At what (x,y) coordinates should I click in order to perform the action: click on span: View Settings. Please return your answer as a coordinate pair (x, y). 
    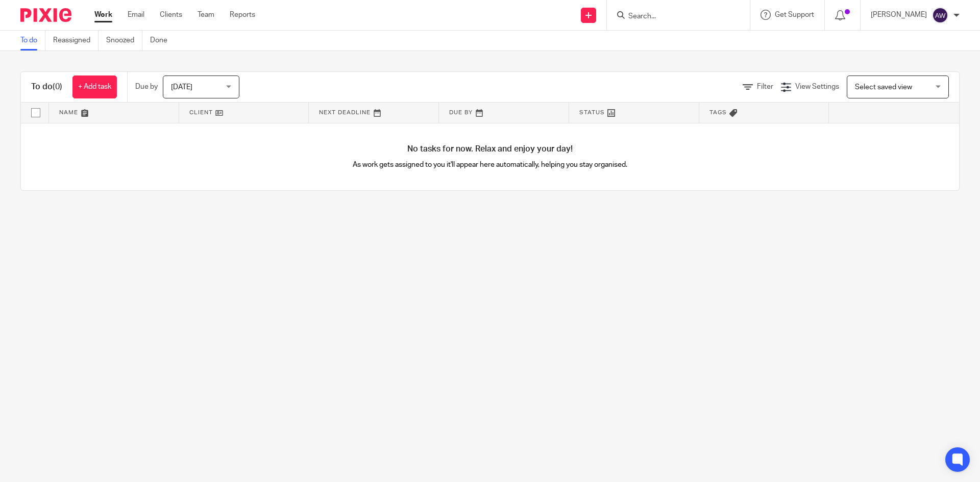
    Looking at the image, I should click on (817, 87).